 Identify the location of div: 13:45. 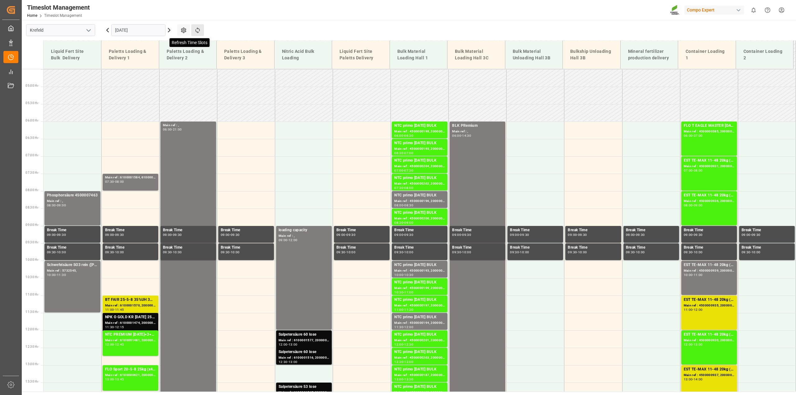
(119, 380).